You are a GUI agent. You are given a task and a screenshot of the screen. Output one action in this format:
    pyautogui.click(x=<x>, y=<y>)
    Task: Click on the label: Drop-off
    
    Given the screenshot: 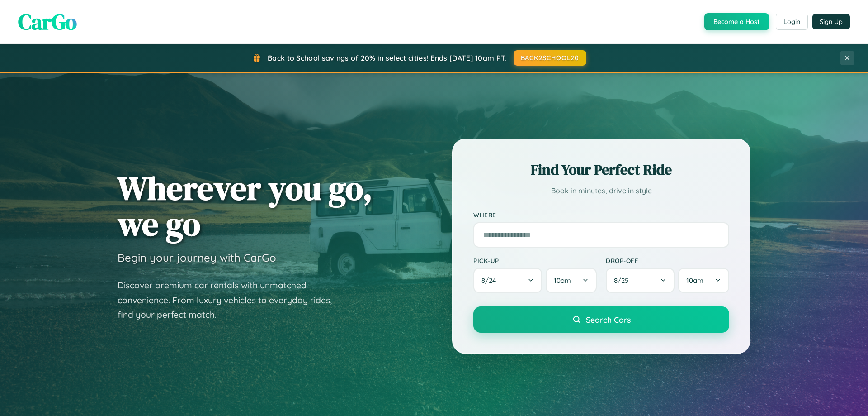 What is the action you would take?
    pyautogui.click(x=667, y=260)
    